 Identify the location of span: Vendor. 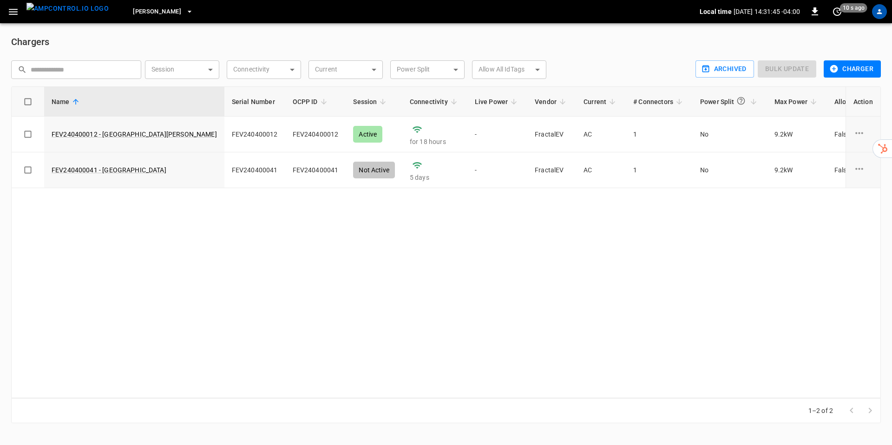
(551, 102).